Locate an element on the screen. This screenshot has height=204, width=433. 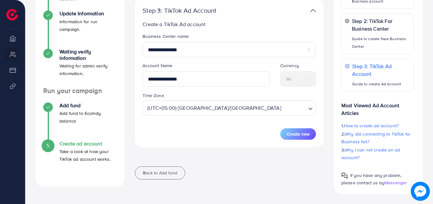
input: Search for option is located at coordinates (294, 108).